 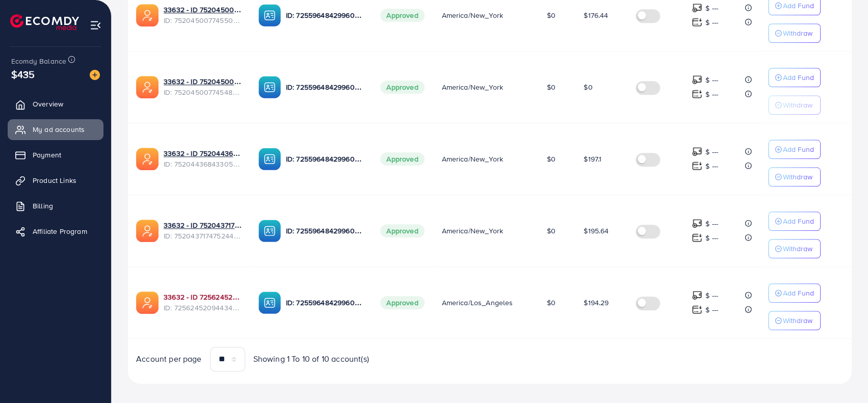 What do you see at coordinates (55, 155) in the screenshot?
I see `a: Payment` at bounding box center [55, 155].